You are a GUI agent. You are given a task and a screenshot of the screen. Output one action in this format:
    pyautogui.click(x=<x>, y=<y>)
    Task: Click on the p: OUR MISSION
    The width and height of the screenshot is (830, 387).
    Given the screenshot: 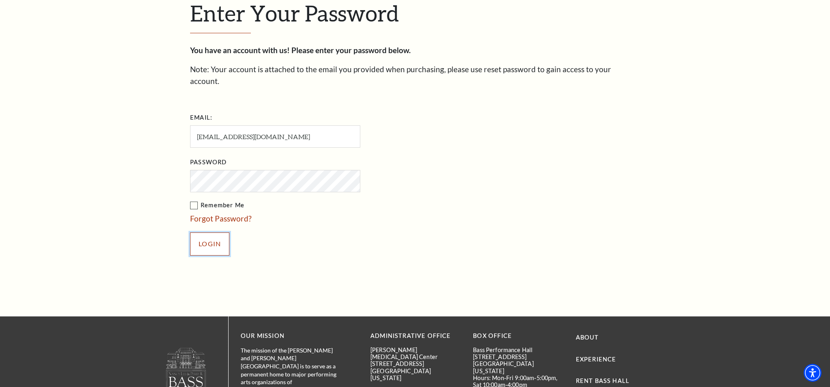 What is the action you would take?
    pyautogui.click(x=291, y=336)
    